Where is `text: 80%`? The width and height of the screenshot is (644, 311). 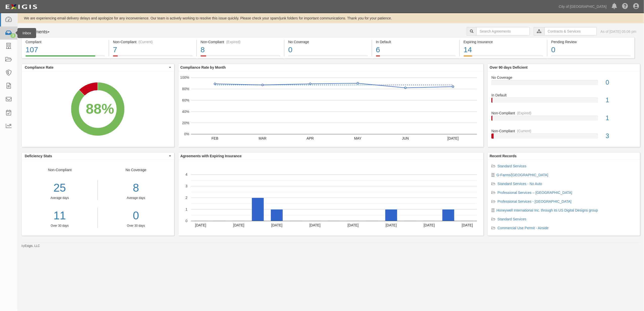 text: 80% is located at coordinates (186, 89).